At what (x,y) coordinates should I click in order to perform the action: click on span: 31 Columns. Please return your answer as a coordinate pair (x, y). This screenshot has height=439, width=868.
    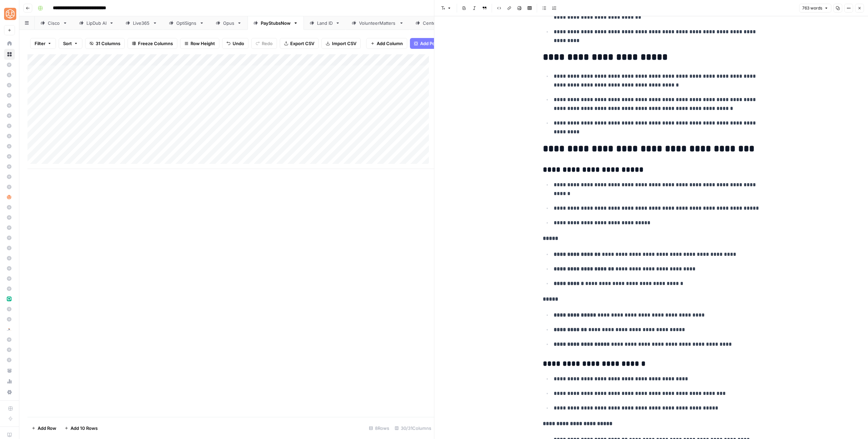
    Looking at the image, I should click on (108, 43).